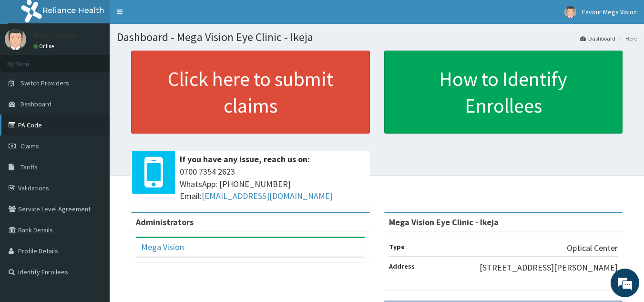 Image resolution: width=644 pixels, height=302 pixels. Describe the element at coordinates (36, 104) in the screenshot. I see `span: Dashboard` at that location.